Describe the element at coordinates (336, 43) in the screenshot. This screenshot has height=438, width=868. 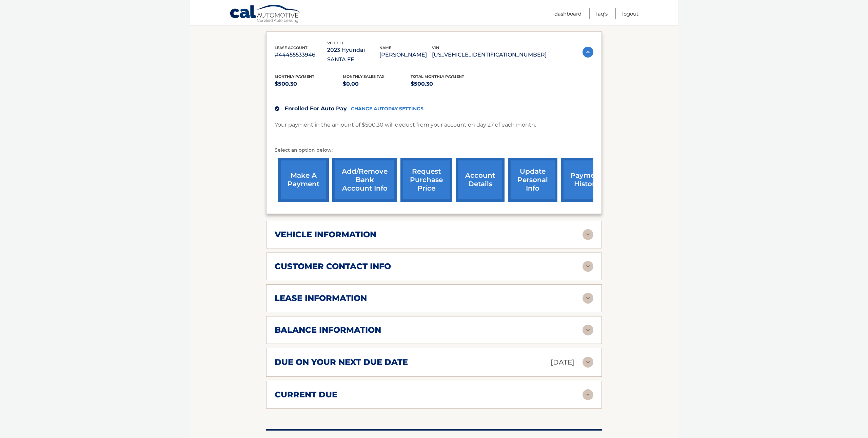
I see `span: vehicle` at that location.